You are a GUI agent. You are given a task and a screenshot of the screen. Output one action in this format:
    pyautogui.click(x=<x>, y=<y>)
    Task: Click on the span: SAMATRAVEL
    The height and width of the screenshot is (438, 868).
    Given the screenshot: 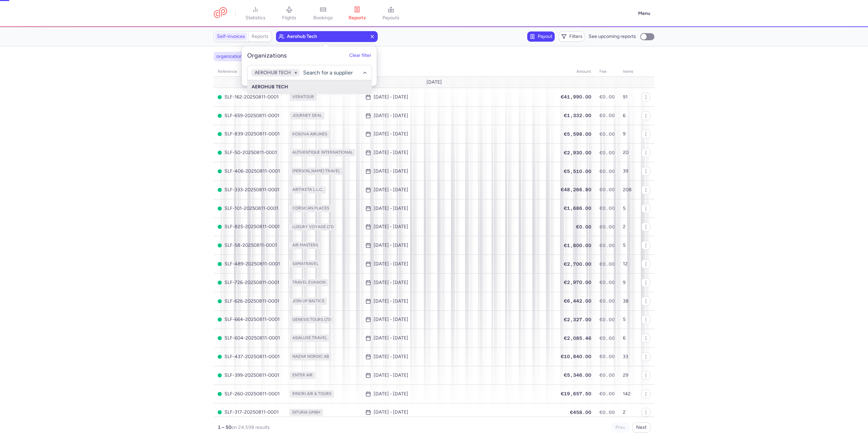 What is the action you would take?
    pyautogui.click(x=305, y=264)
    